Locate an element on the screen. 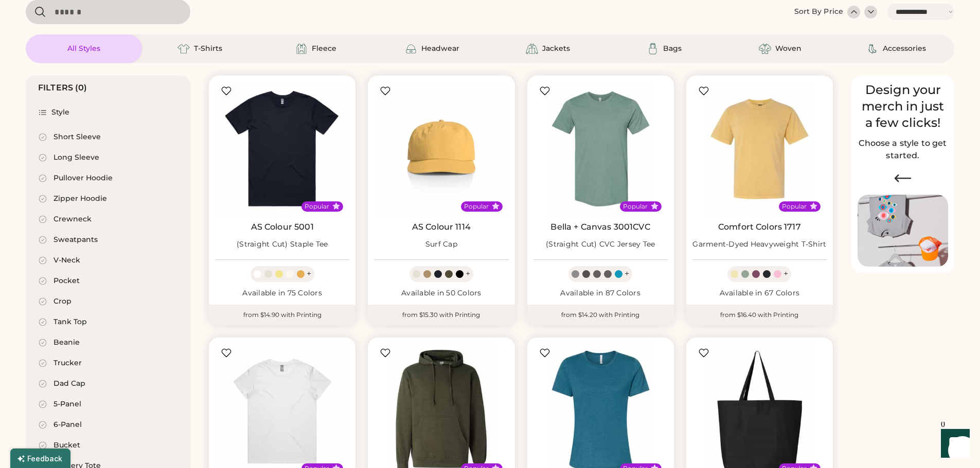 This screenshot has width=980, height=468. a: Comfort Colors 1717 is located at coordinates (759, 227).